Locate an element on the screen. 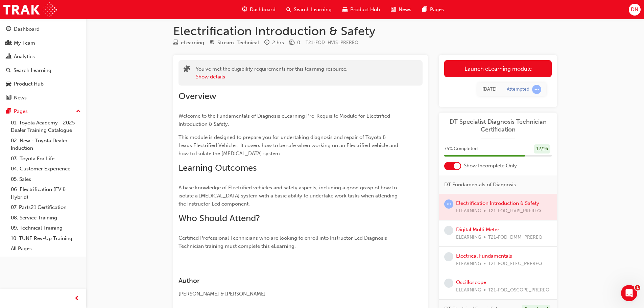  a: guage-iconDashboard is located at coordinates (258, 10).